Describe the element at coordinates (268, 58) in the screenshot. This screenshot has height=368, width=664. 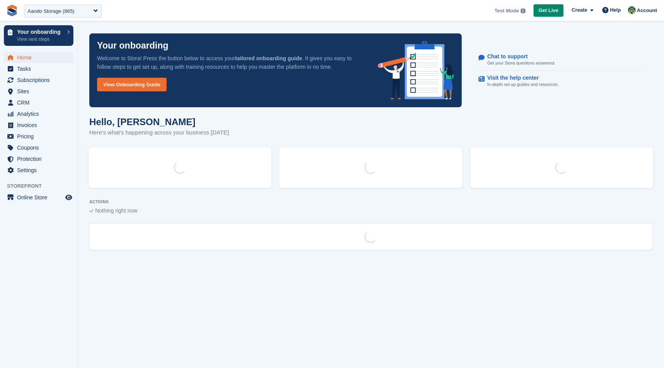
I see `strong: tailored onboarding guide` at that location.